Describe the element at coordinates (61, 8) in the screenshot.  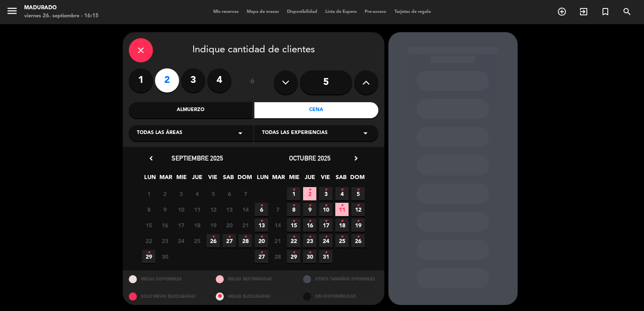
I see `div: Madurado` at that location.